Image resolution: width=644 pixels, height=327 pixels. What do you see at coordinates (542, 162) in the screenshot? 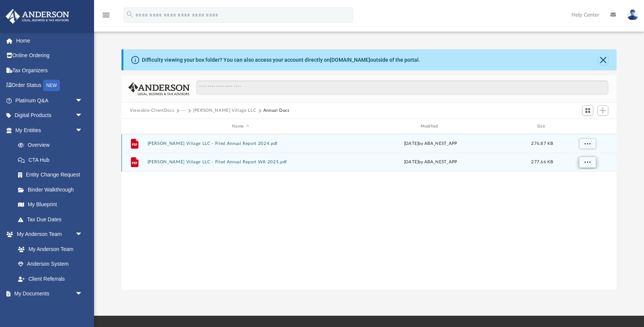
I see `span: 277.66 KB` at bounding box center [542, 162].